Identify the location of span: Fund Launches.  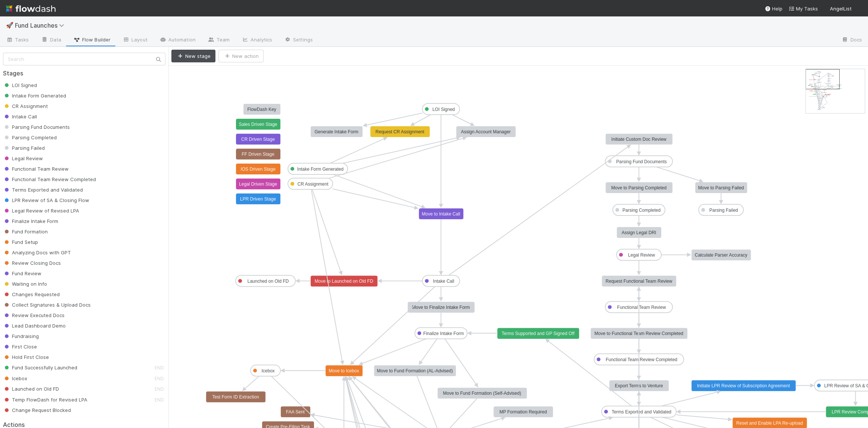
(41, 26).